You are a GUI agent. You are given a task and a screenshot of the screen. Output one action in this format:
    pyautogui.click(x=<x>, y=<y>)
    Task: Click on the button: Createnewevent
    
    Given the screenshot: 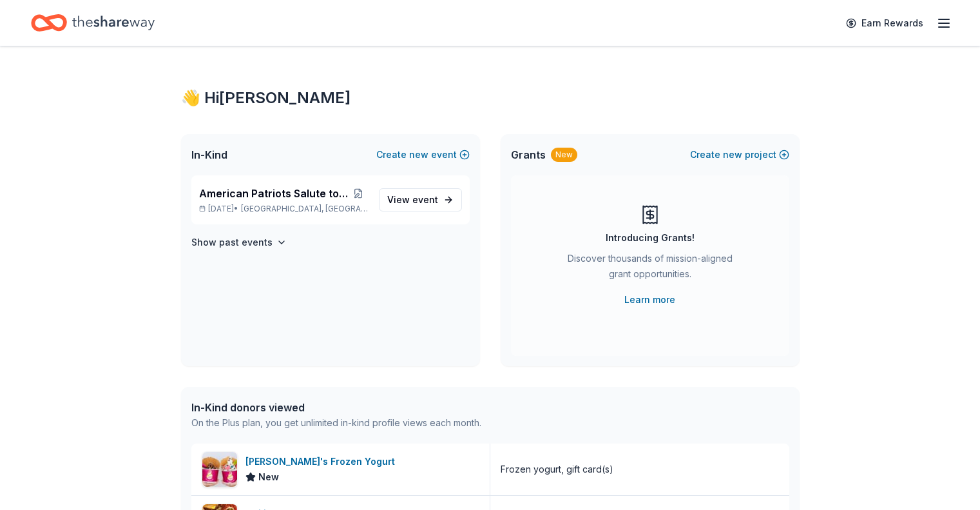 What is the action you would take?
    pyautogui.click(x=423, y=154)
    